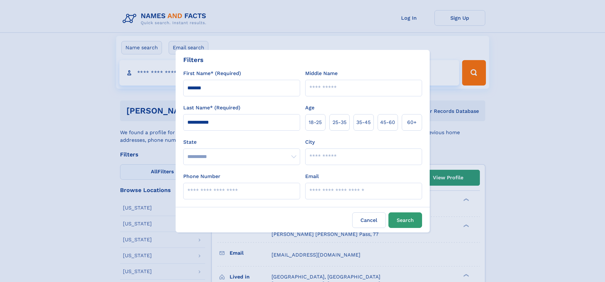 Image resolution: width=605 pixels, height=282 pixels. I want to click on label: Cancel, so click(369, 220).